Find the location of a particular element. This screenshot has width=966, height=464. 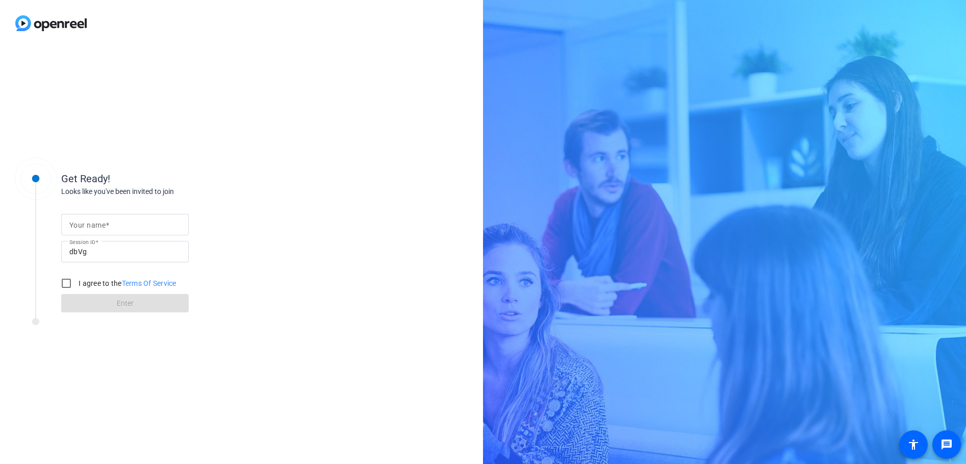

label: I agree to the is located at coordinates (127, 283).